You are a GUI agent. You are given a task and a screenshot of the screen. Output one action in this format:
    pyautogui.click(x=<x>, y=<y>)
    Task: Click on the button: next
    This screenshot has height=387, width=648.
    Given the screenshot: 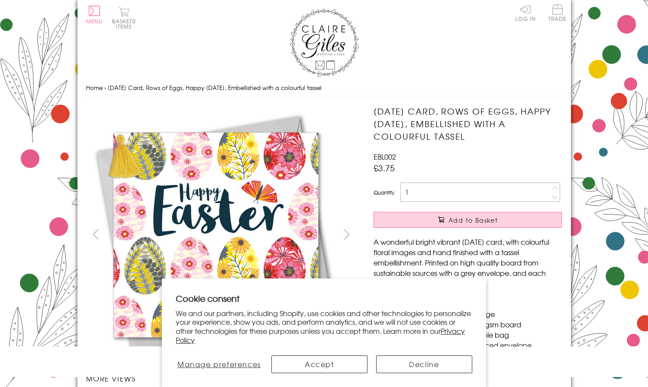 What is the action you would take?
    pyautogui.click(x=346, y=234)
    